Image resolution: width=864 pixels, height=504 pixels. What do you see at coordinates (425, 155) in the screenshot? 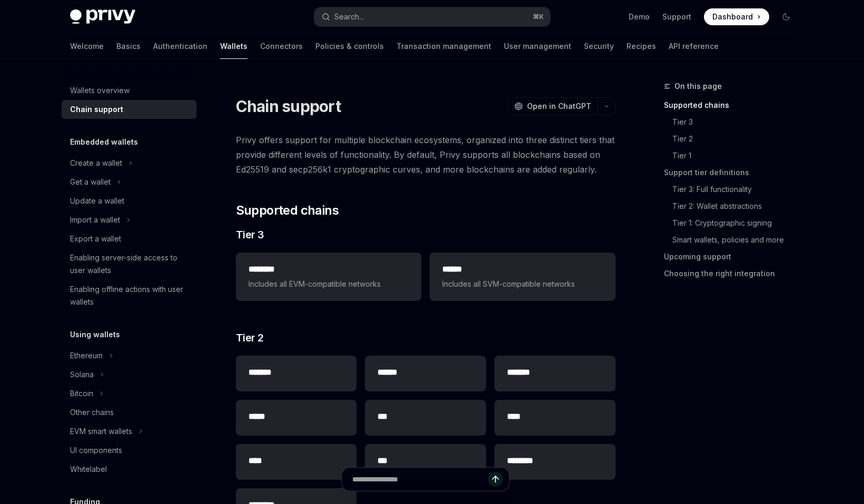
I see `span: Privy offers support for multiple blockchain ecosystems, organized into three distinct tiers that...` at bounding box center [425, 155].